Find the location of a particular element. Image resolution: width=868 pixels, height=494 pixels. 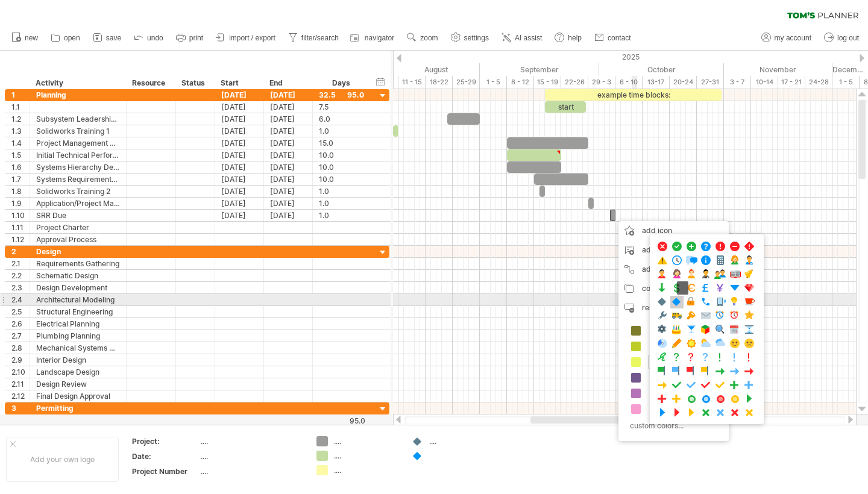

div: 1.11 is located at coordinates (21, 227).